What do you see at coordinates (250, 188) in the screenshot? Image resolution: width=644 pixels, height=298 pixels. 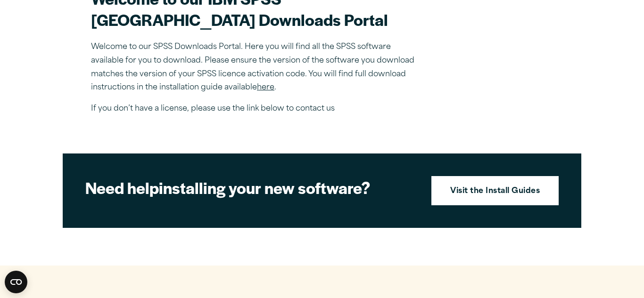 I see `h2: installing your new software?` at bounding box center [250, 188].